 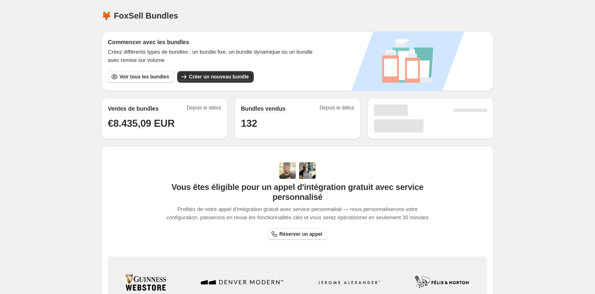 I want to click on span: Vous êtes éligible pour un appel d'intégration gratuit avec service personnalisé, so click(x=298, y=192).